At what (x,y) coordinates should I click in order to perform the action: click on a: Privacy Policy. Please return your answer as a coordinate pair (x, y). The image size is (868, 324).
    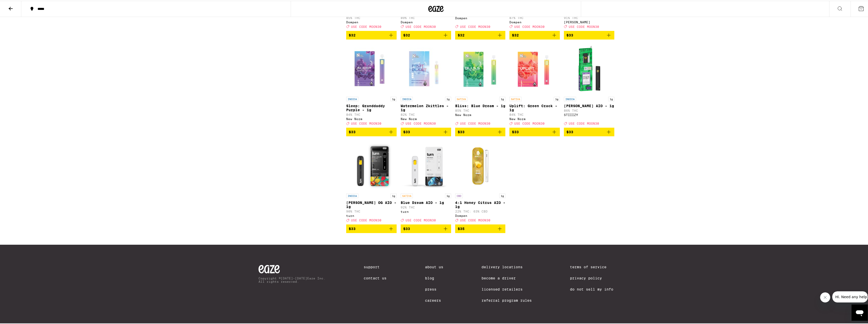
    Looking at the image, I should click on (592, 277).